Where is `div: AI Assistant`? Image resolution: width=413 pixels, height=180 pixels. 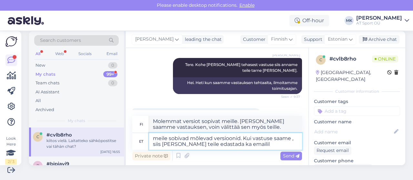 div: AI Assistant is located at coordinates (47, 92).